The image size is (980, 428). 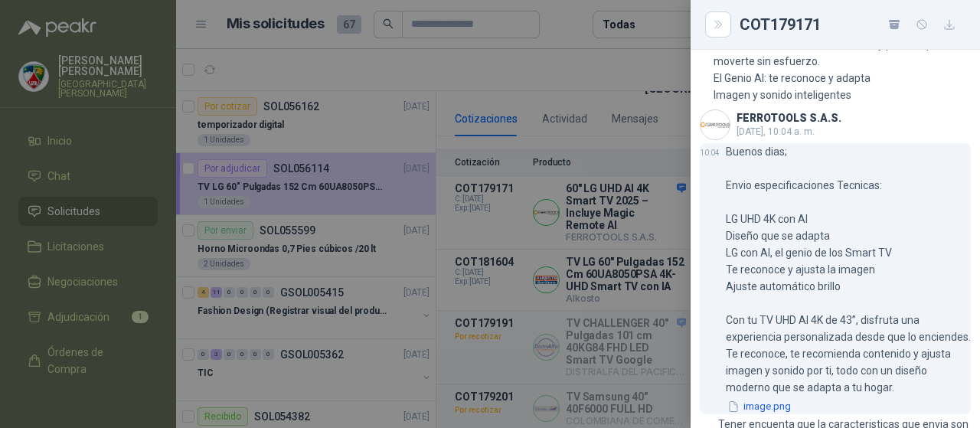 What do you see at coordinates (715, 125) in the screenshot?
I see `img: Company Logo` at bounding box center [715, 125].